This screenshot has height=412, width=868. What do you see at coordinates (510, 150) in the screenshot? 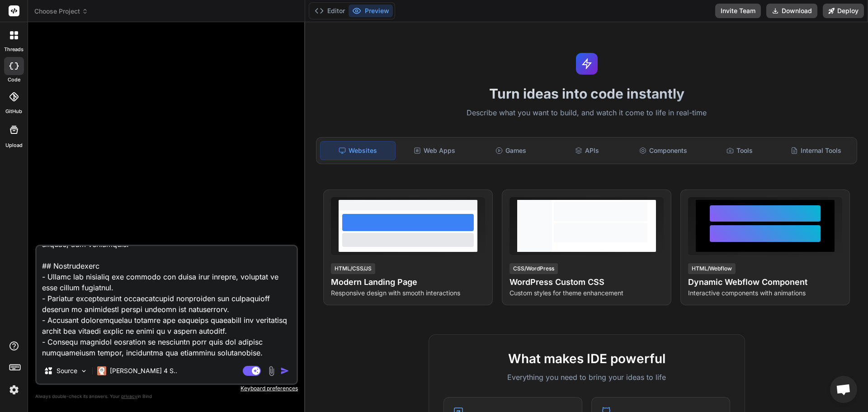
I see `div: Games` at bounding box center [510, 150].